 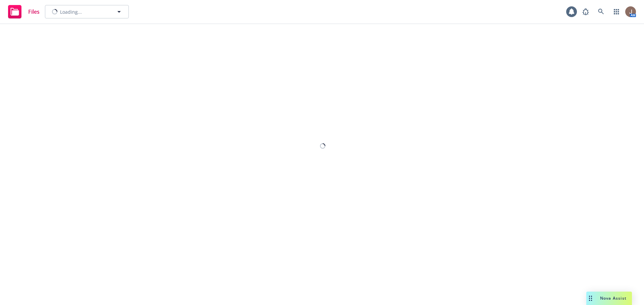 I want to click on span: Loading..., so click(x=71, y=12).